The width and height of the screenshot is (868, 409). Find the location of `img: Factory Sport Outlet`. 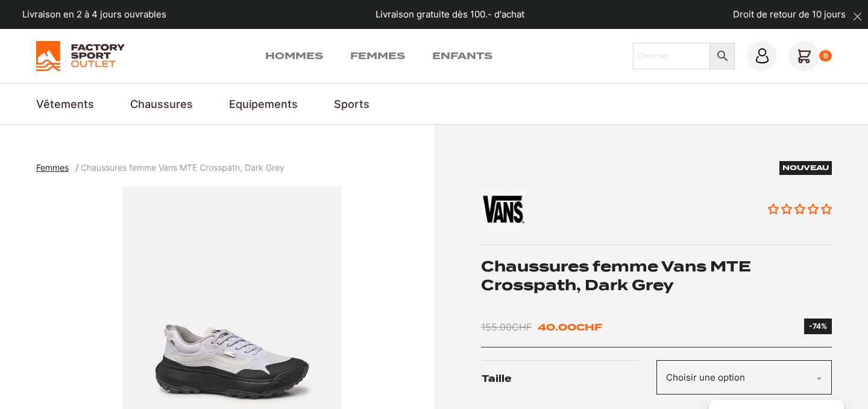

img: Factory Sport Outlet is located at coordinates (80, 56).